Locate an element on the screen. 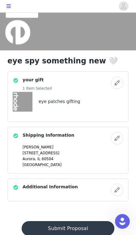 This screenshot has width=136, height=235. h4: eye patches gifting is located at coordinates (59, 101).